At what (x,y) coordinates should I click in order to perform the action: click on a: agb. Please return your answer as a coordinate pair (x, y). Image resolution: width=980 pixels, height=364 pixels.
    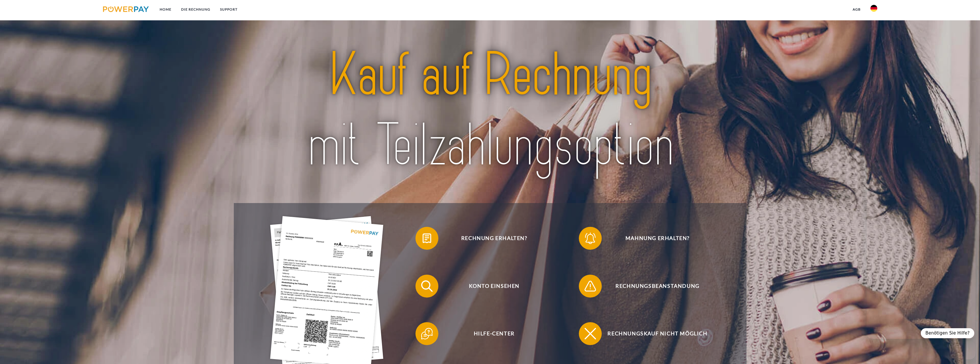
    Looking at the image, I should click on (857, 9).